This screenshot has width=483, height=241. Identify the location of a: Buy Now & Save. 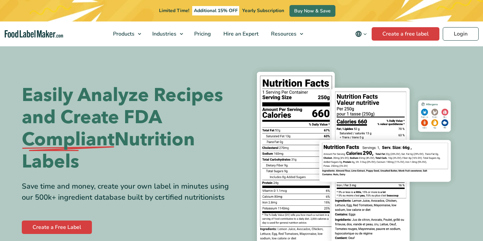
(312, 11).